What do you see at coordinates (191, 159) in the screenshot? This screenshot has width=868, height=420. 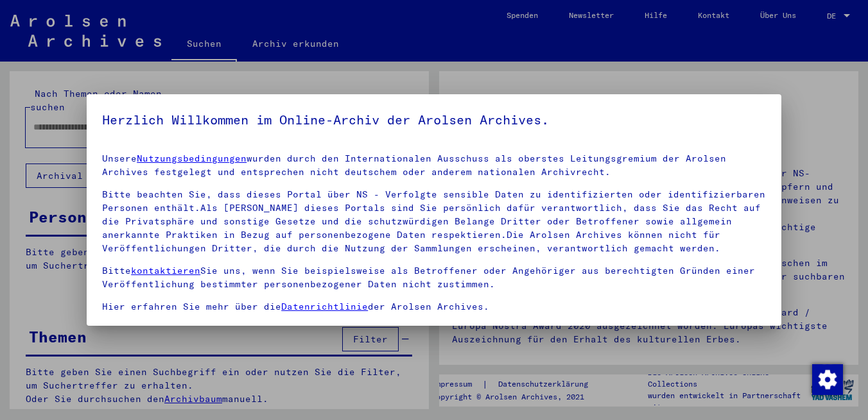 I see `a: Nutzungsbedingungen` at bounding box center [191, 159].